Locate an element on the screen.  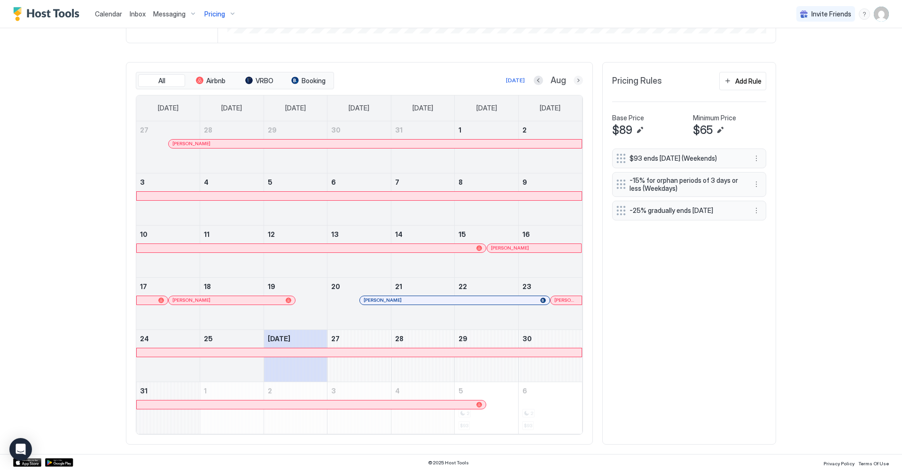
span: Minimum Price is located at coordinates (714, 118).